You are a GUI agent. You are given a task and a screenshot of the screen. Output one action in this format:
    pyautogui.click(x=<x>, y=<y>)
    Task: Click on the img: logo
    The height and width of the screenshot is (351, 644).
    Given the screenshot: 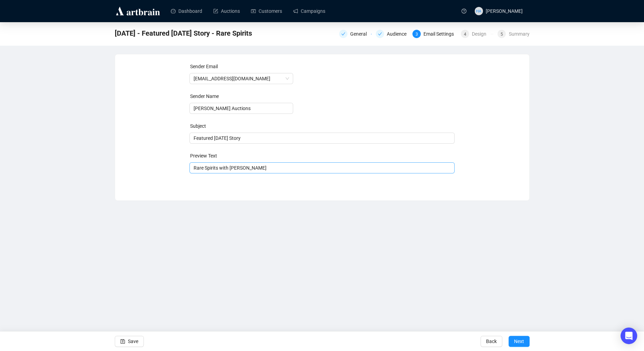 What is the action you would take?
    pyautogui.click(x=138, y=11)
    